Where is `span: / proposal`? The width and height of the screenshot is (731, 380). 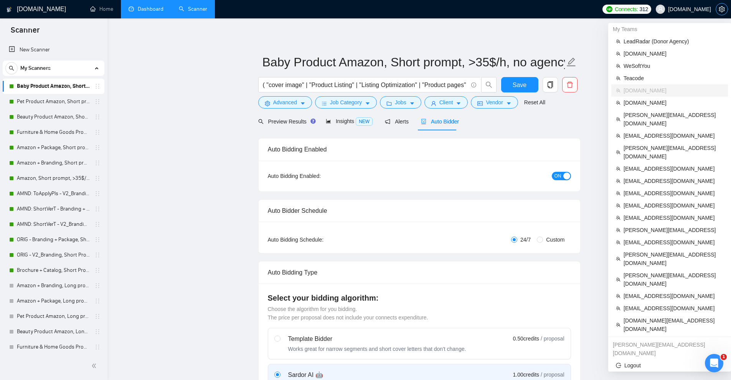 span: / proposal is located at coordinates (552, 375).